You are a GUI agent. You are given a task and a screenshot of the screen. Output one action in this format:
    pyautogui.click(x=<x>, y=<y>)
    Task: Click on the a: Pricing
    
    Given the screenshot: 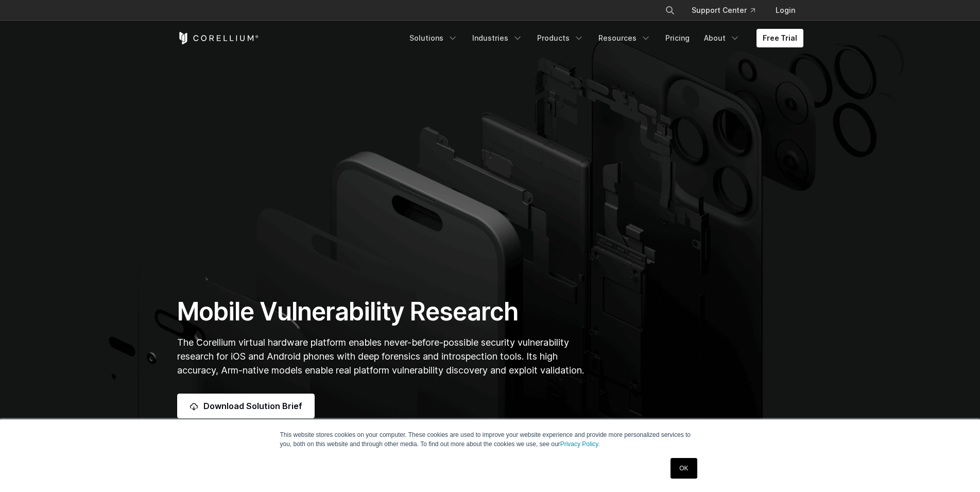 What is the action you would take?
    pyautogui.click(x=677, y=38)
    